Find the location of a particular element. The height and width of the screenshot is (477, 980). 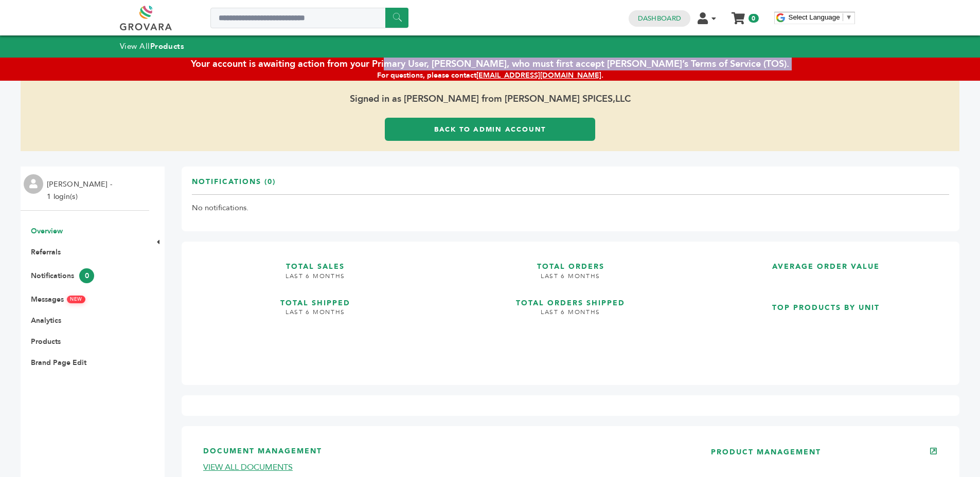

a: My Cart is located at coordinates (738, 14).